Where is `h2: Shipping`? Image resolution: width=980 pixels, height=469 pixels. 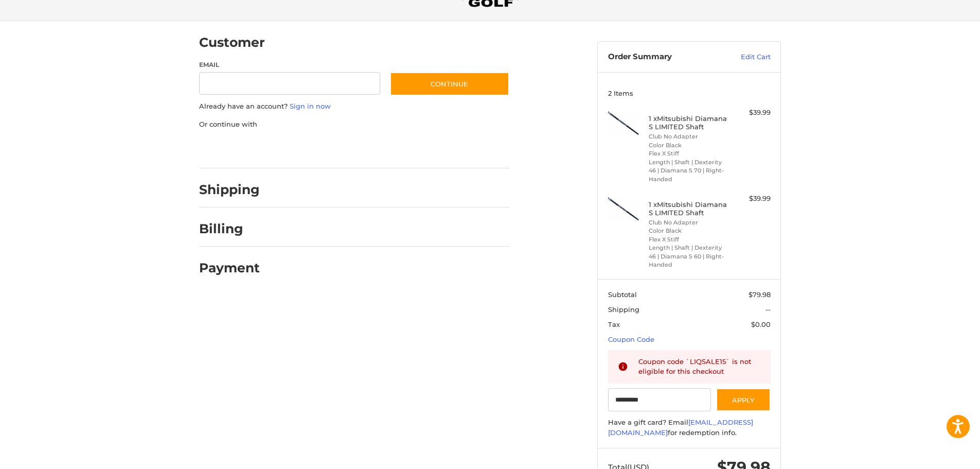
h2: Shipping is located at coordinates (229, 189).